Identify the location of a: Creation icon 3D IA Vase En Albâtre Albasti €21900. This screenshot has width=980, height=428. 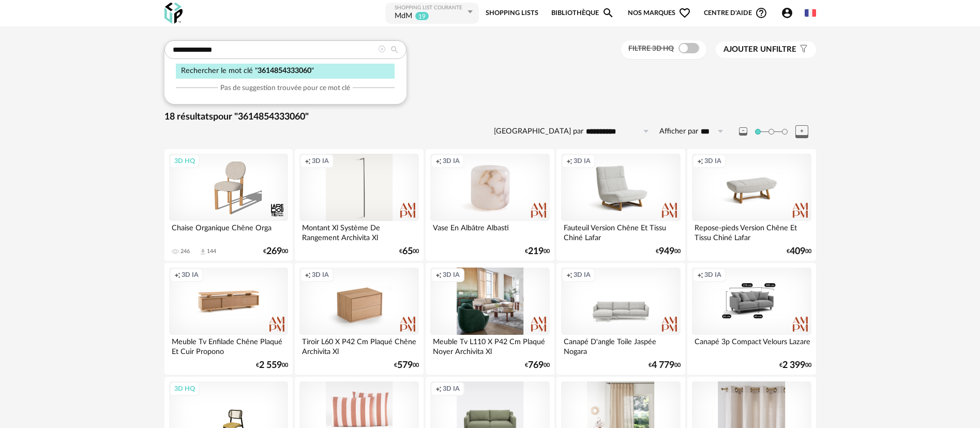
(490, 205).